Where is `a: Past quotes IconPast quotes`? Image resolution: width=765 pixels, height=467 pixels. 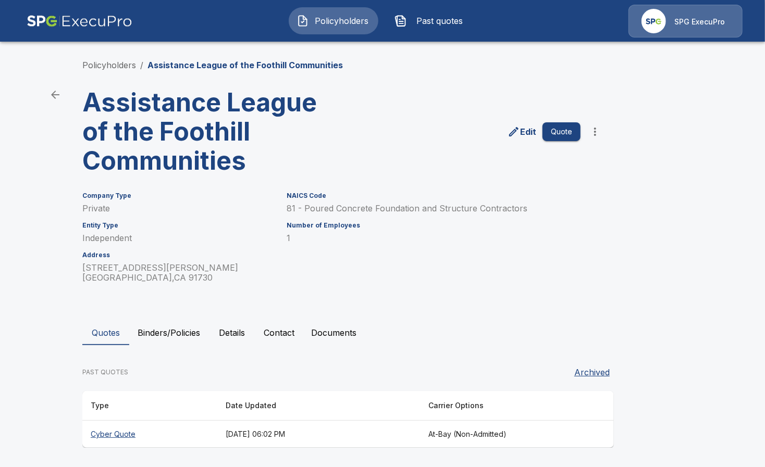
a: Past quotes IconPast quotes is located at coordinates (431, 21).